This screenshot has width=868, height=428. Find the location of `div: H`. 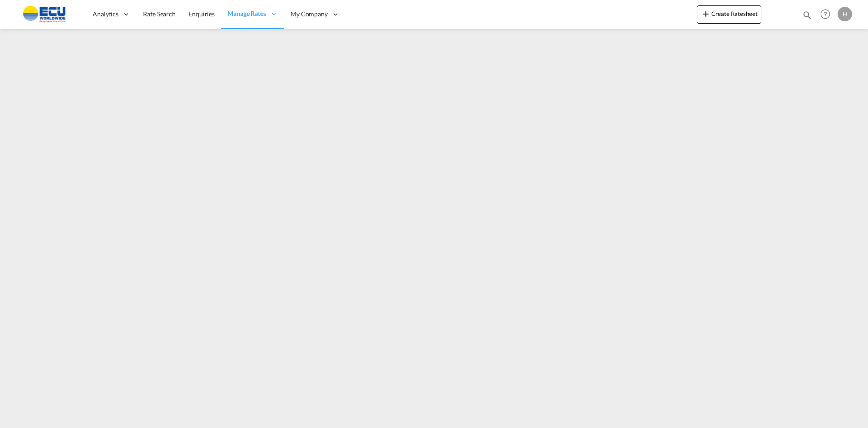

div: H is located at coordinates (845, 14).